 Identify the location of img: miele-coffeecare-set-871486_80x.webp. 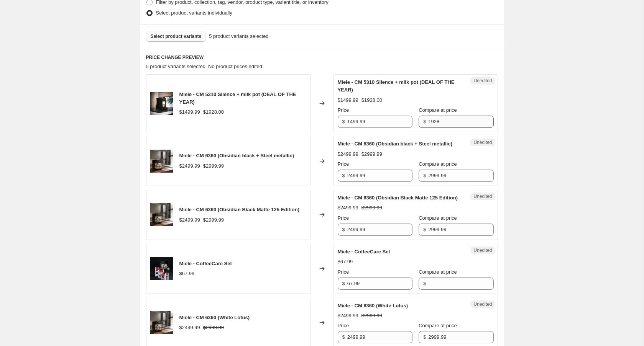
(162, 269).